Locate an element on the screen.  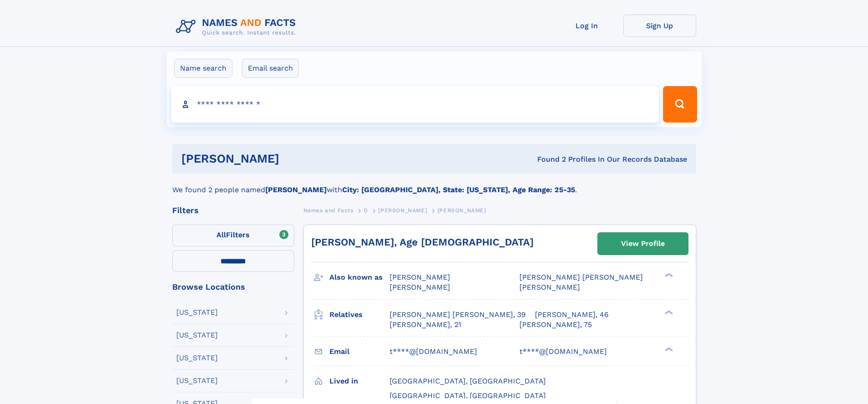
input: search input is located at coordinates (415, 105).